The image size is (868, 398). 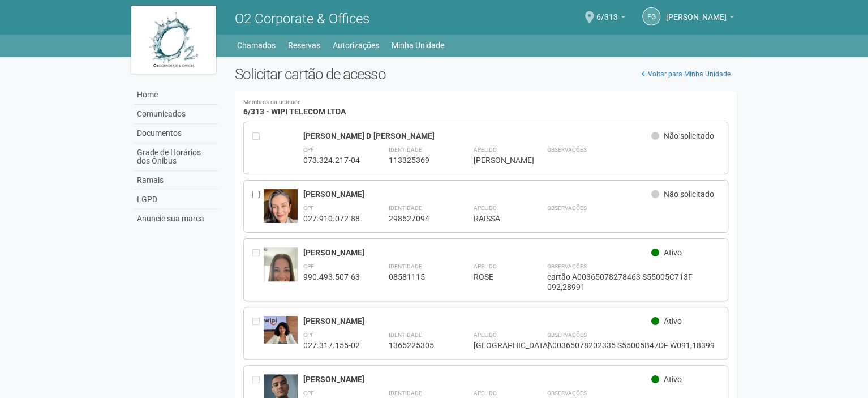 I want to click on a: Comunicados, so click(x=176, y=114).